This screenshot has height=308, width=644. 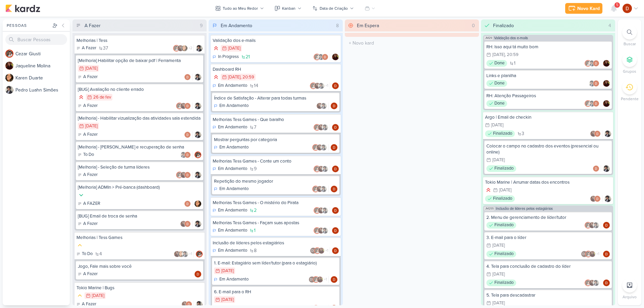 What do you see at coordinates (276, 161) in the screenshot?
I see `div: Melhorias Tess Games - Conte um conto` at bounding box center [276, 161].